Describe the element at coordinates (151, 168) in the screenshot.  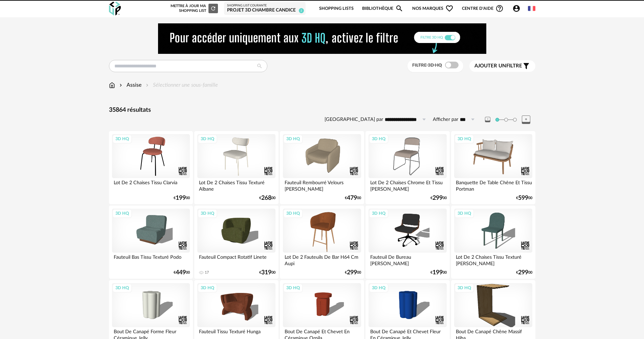
I see `a: 3D HQ Lot De 2 Chaises Tissu Clarvia €19900` at that location.